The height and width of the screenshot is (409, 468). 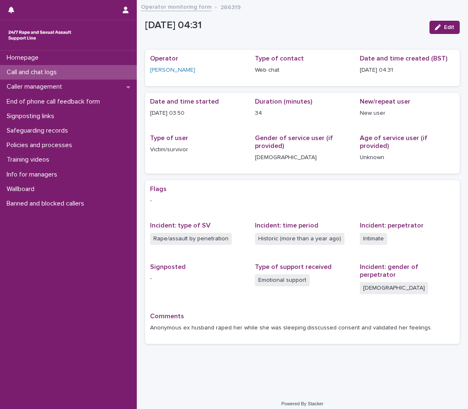 What do you see at coordinates (180, 226) in the screenshot?
I see `span: Incident: type of SV` at bounding box center [180, 226].